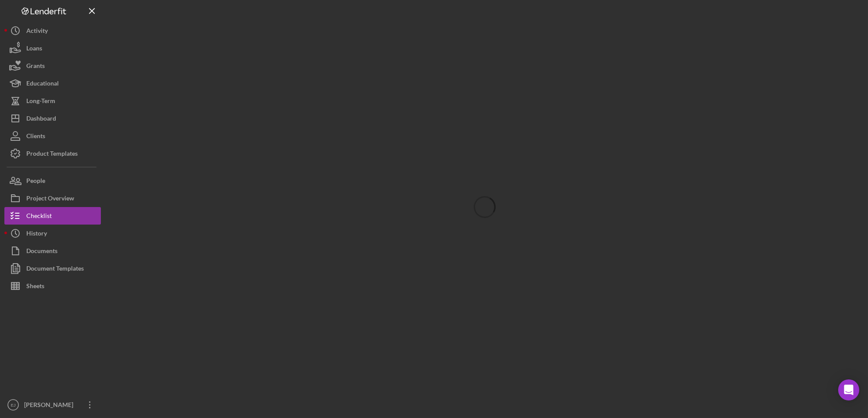 The image size is (868, 418). Describe the element at coordinates (53, 269) in the screenshot. I see `button: Document Templates` at that location.